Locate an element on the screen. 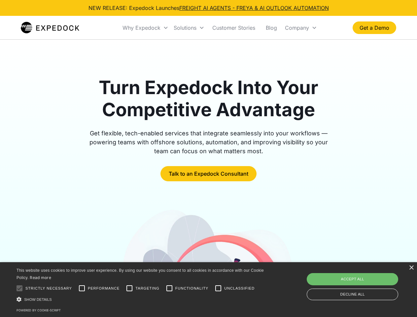 This screenshot has width=417, height=317. img: Expedock Logo is located at coordinates (50, 28).